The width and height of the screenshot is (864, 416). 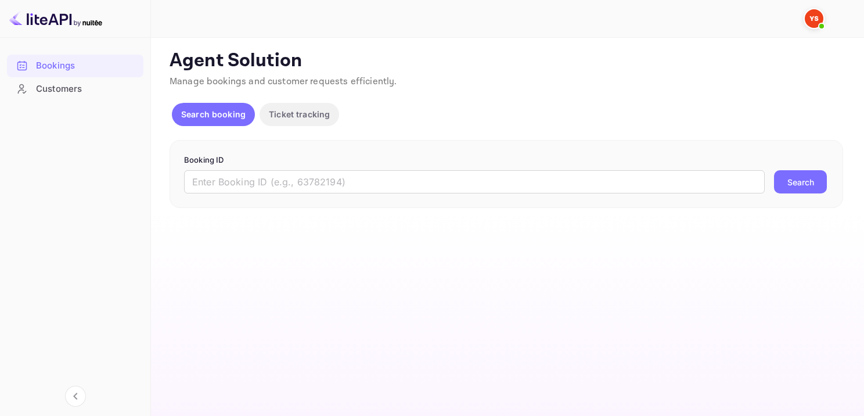 What do you see at coordinates (213, 114) in the screenshot?
I see `p: Search booking` at bounding box center [213, 114].